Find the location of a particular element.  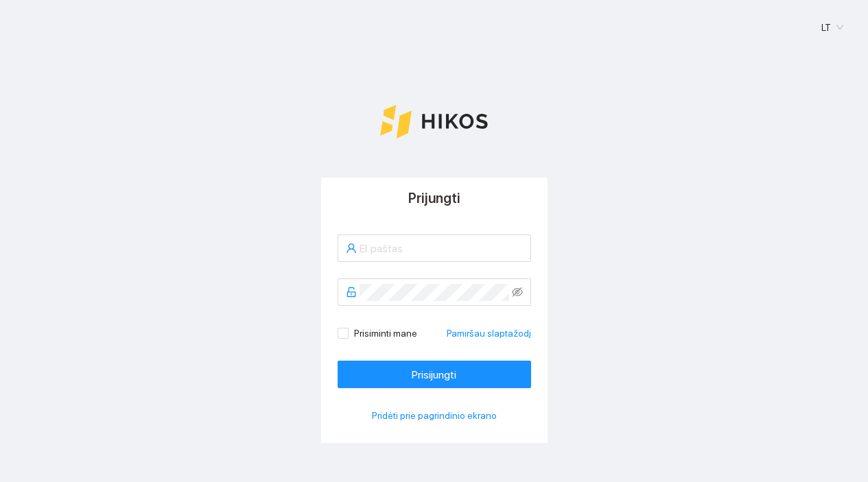

span: eye-invisible is located at coordinates (517, 292).